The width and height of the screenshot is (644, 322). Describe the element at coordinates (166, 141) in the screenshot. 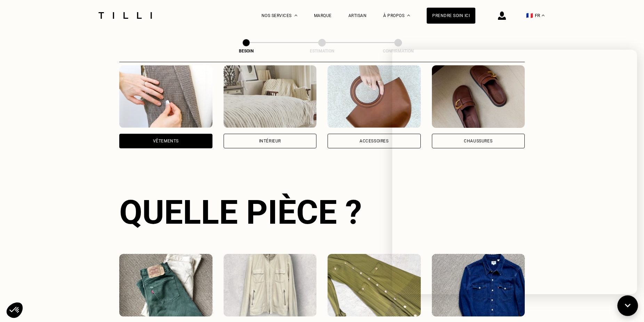

I see `div: Vêtements` at that location.